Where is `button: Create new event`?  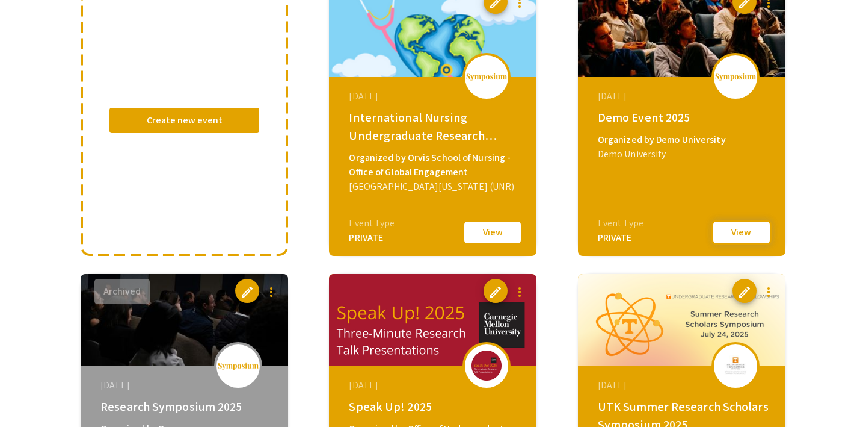
button: Create new event is located at coordinates (184, 120).